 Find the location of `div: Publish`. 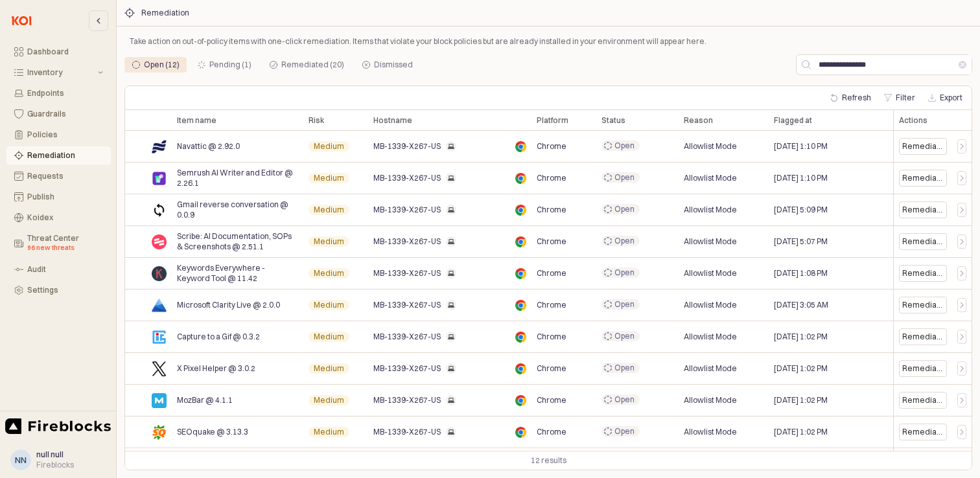

div: Publish is located at coordinates (65, 197).